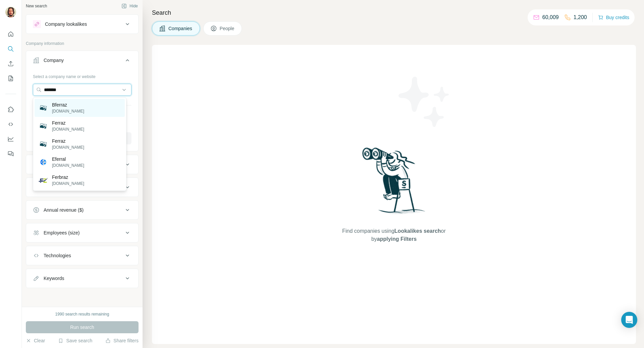 Image resolution: width=644 pixels, height=348 pixels. What do you see at coordinates (75, 341) in the screenshot?
I see `button: Save search` at bounding box center [75, 341].